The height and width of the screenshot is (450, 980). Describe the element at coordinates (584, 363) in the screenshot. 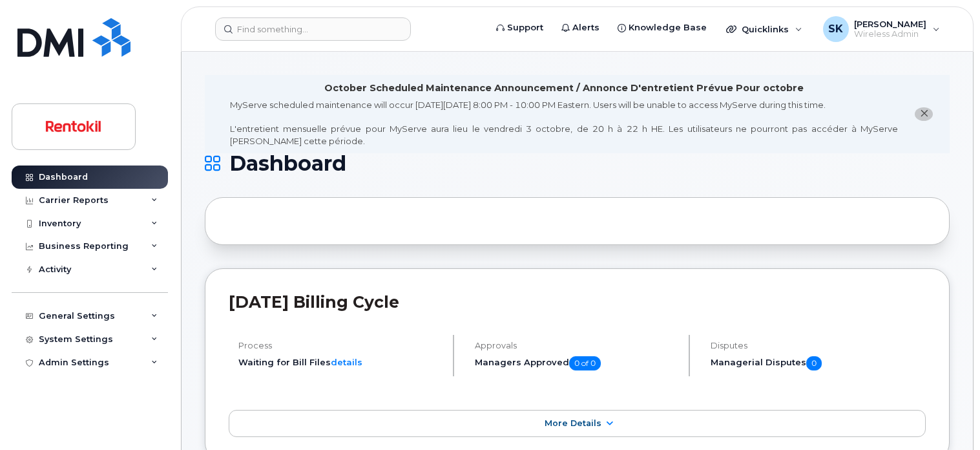

I see `span: 0 of 0` at that location.